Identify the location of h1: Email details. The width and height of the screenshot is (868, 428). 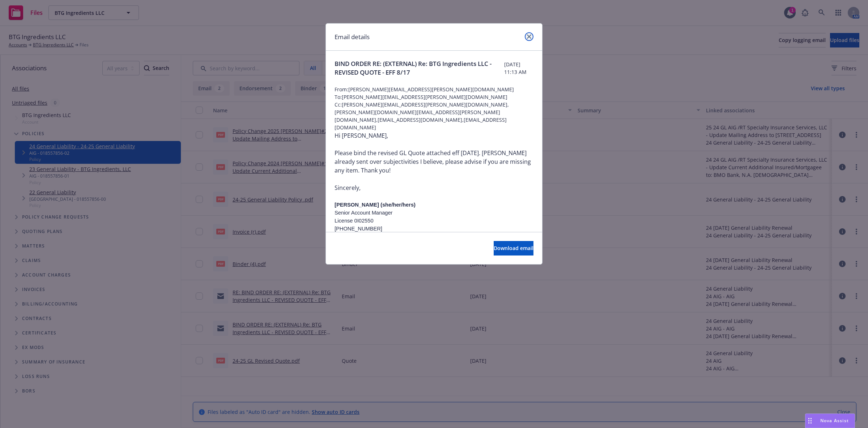
(352, 37).